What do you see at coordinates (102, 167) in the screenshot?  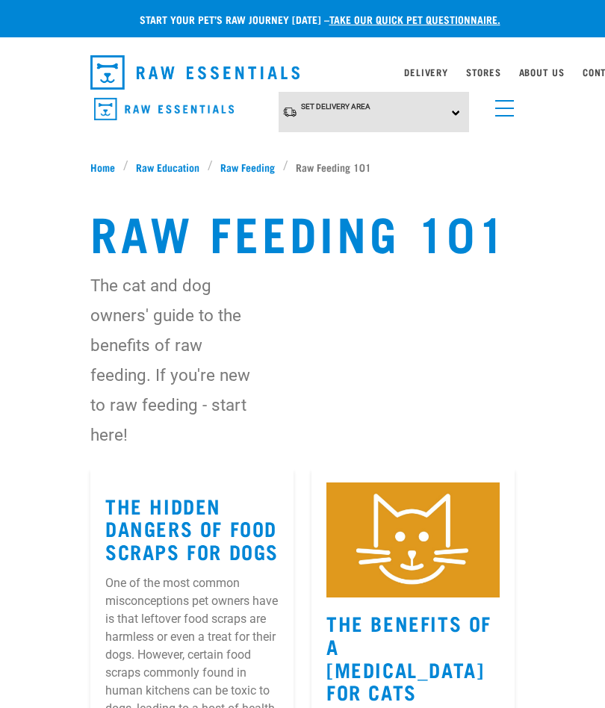 I see `span: Home` at bounding box center [102, 167].